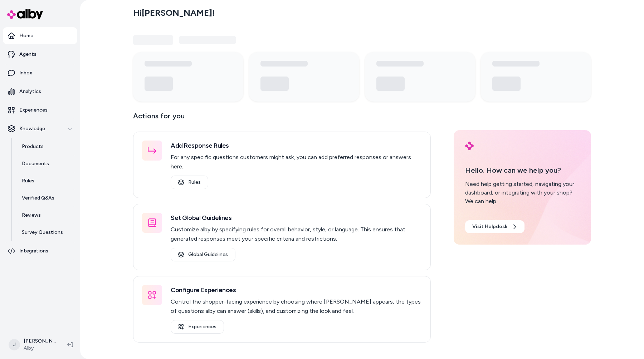 This screenshot has height=359, width=644. Describe the element at coordinates (31, 215) in the screenshot. I see `p: Reviews` at that location.